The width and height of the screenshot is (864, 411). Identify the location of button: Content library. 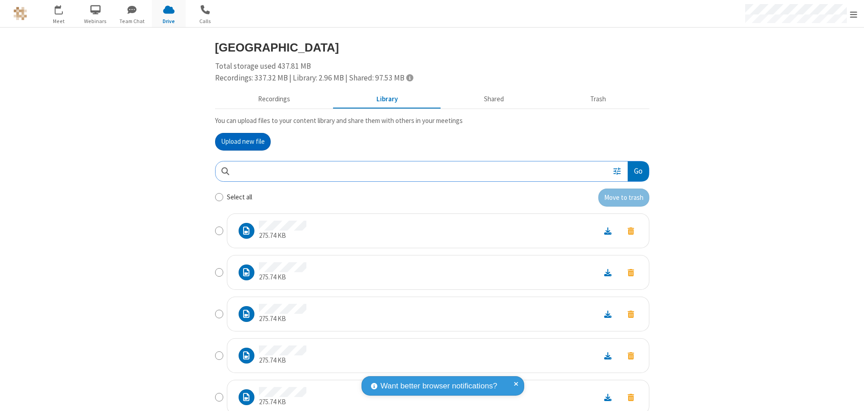
(387, 99).